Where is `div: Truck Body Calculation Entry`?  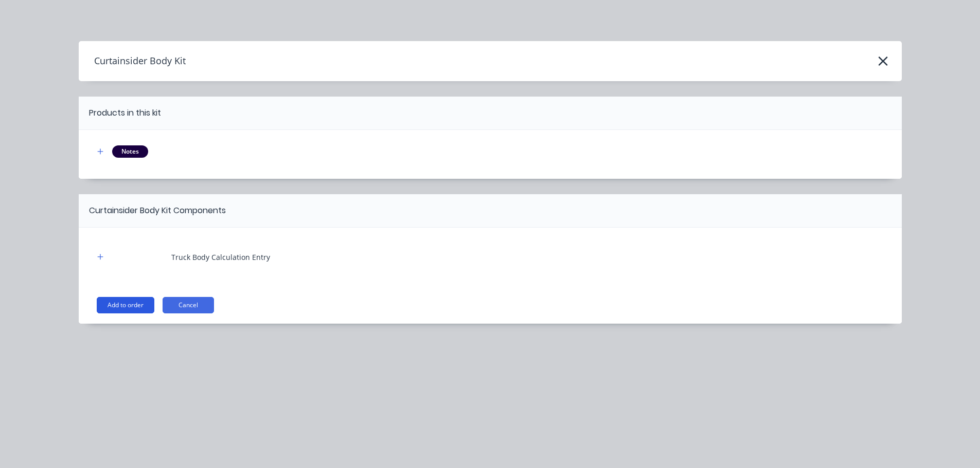
div: Truck Body Calculation Entry is located at coordinates (221, 257).